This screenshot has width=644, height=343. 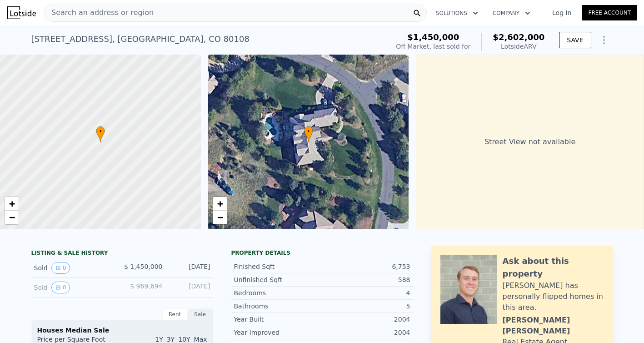 What do you see at coordinates (122, 254) in the screenshot?
I see `div: LISTING & SALE HISTORY` at bounding box center [122, 254].